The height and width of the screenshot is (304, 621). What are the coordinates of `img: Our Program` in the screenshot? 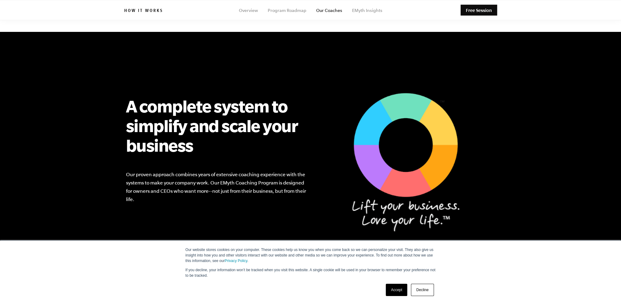 It's located at (403, 159).